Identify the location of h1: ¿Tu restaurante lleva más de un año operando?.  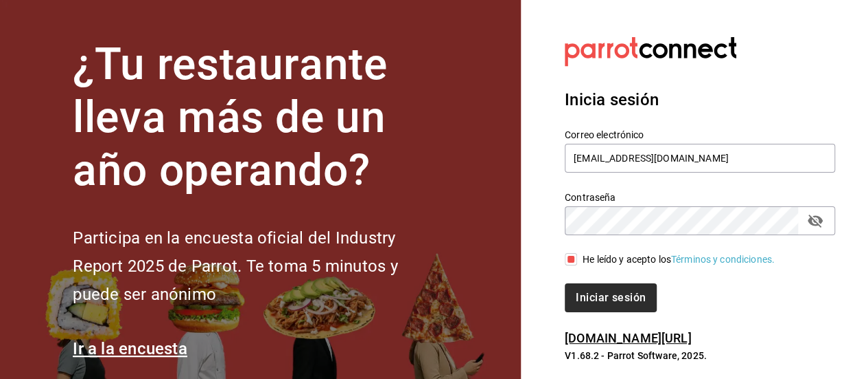
(258, 117).